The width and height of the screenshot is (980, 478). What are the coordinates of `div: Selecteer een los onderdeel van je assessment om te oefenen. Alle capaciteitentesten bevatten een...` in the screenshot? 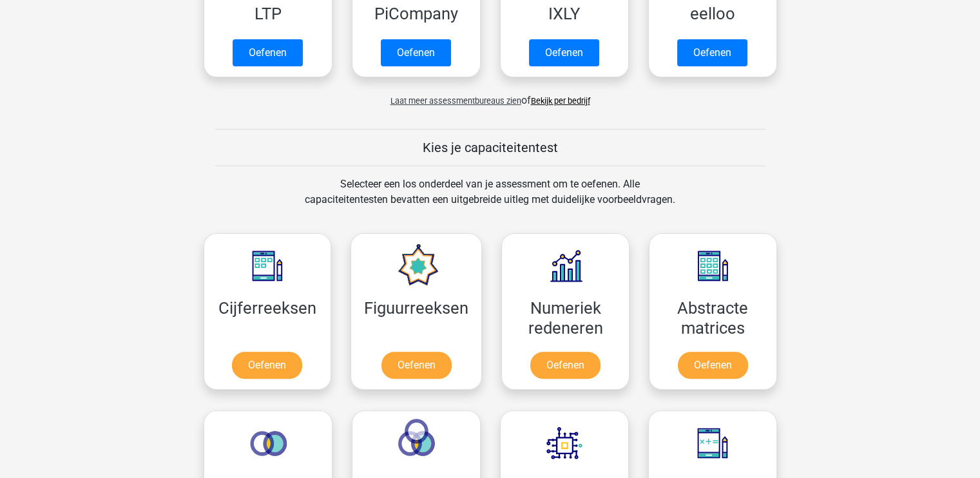 It's located at (490, 200).